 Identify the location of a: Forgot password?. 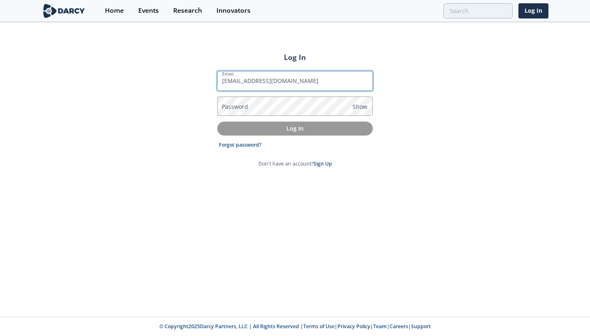
(240, 145).